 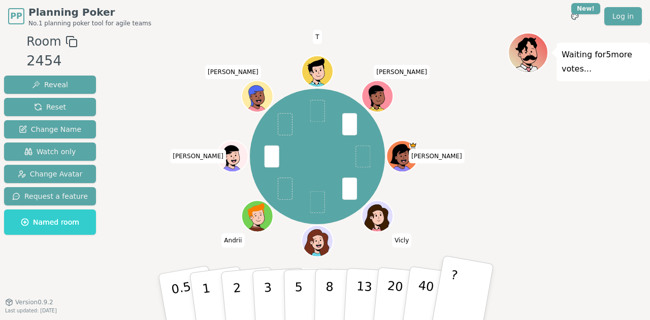 I want to click on button: Reset, so click(x=50, y=107).